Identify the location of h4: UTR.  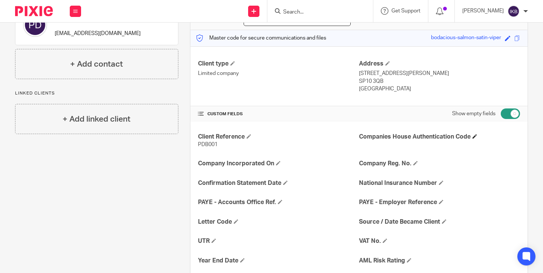
(278, 241).